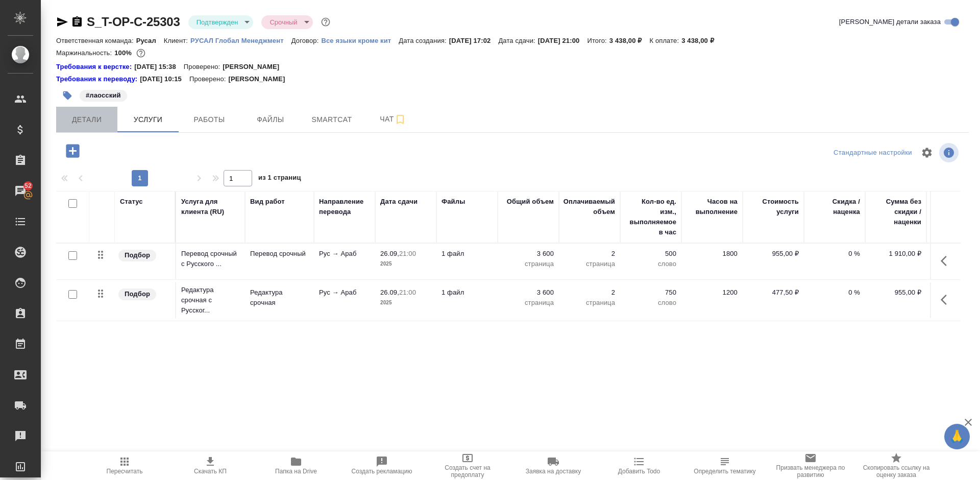 The image size is (980, 480). What do you see at coordinates (423, 40) in the screenshot?
I see `p: Дата создания:` at bounding box center [423, 40].